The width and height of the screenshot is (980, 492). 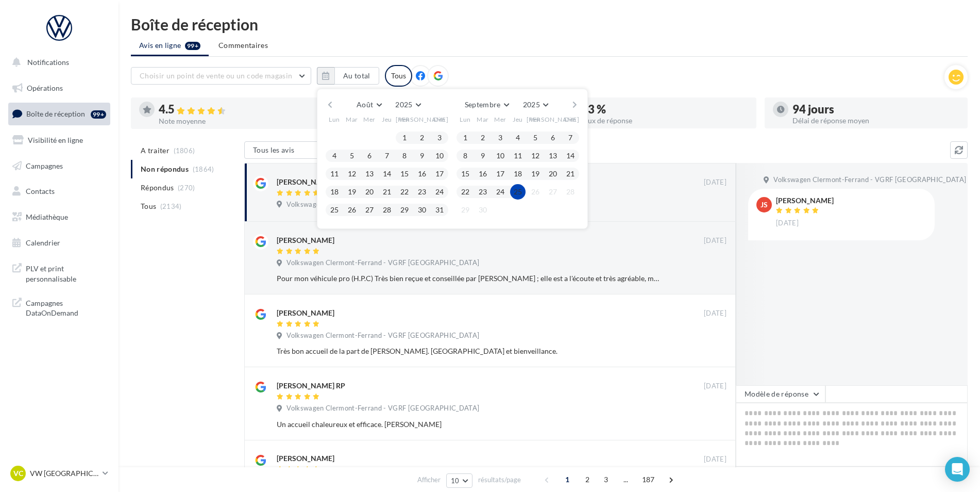 I want to click on div: Note moyenne, so click(x=242, y=121).